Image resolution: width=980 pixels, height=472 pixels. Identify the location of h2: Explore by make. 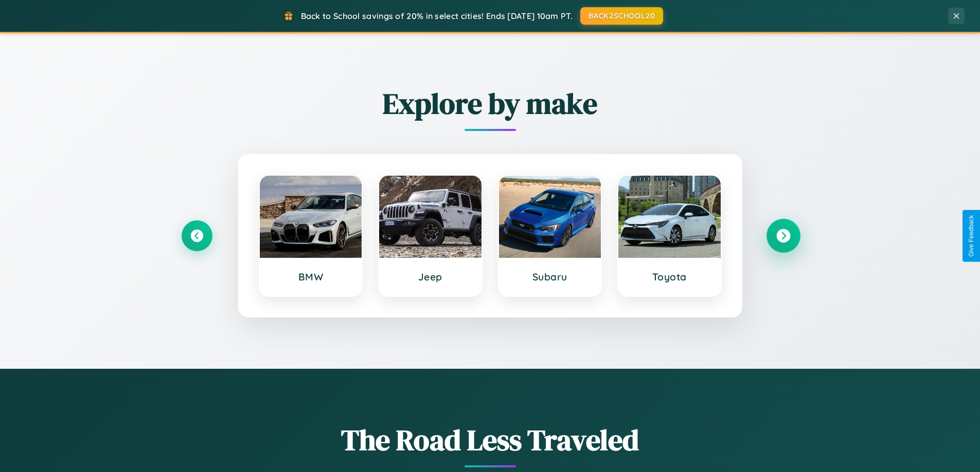
(490, 103).